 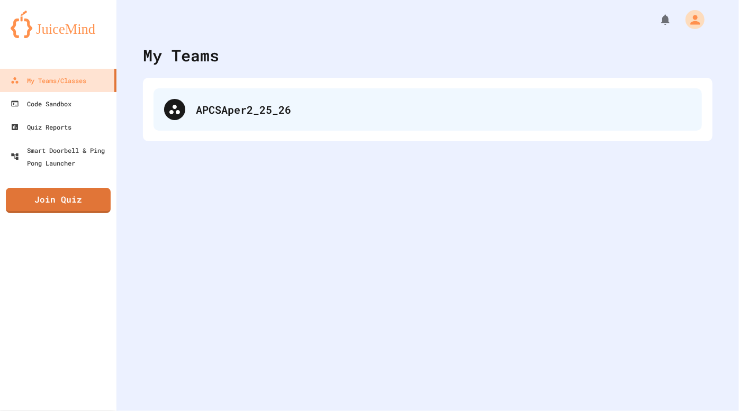 What do you see at coordinates (181, 55) in the screenshot?
I see `div: My Teams` at bounding box center [181, 55].